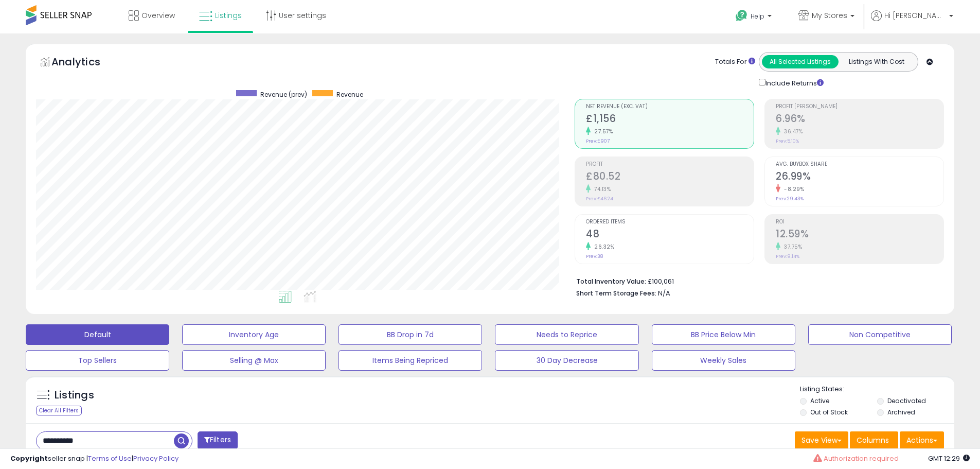 This screenshot has height=469, width=980. I want to click on span: Help, so click(757, 16).